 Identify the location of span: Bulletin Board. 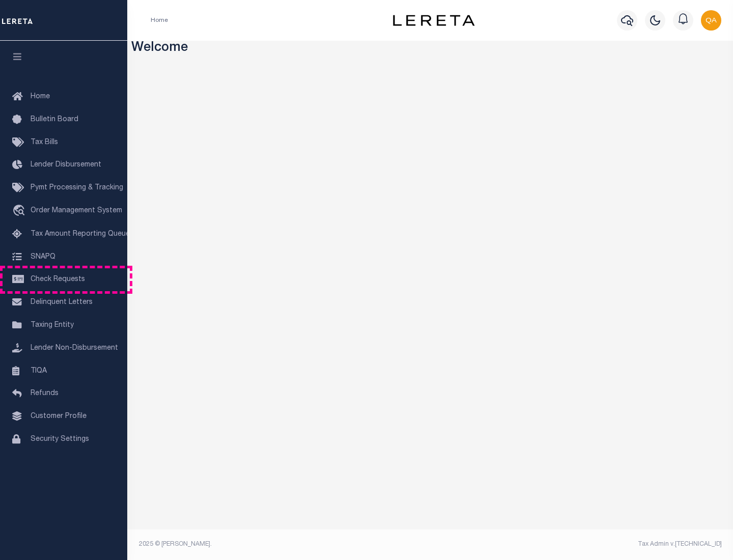
(55, 119).